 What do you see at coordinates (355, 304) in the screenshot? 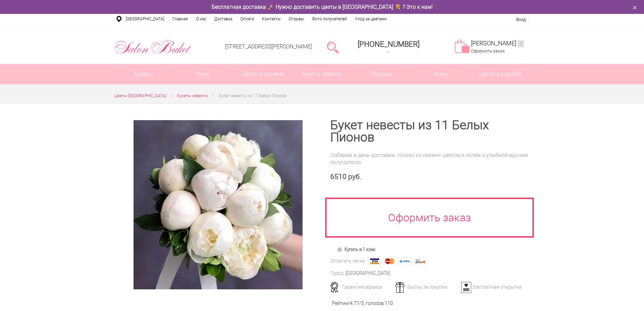
I see `span: 4.77` at bounding box center [355, 304].